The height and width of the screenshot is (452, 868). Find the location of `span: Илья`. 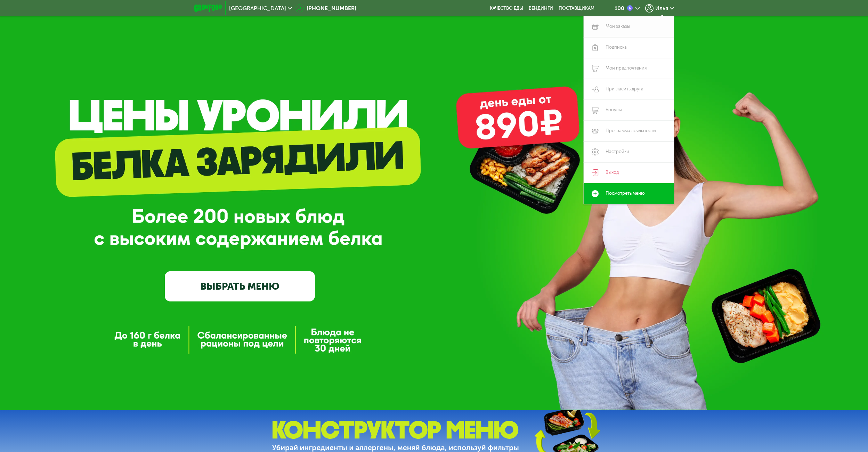

span: Илья is located at coordinates (661, 8).